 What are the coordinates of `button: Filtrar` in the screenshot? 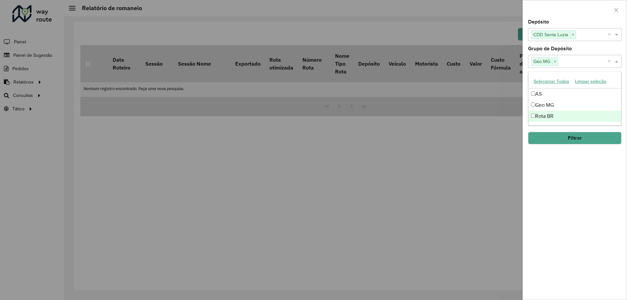 It's located at (575, 138).